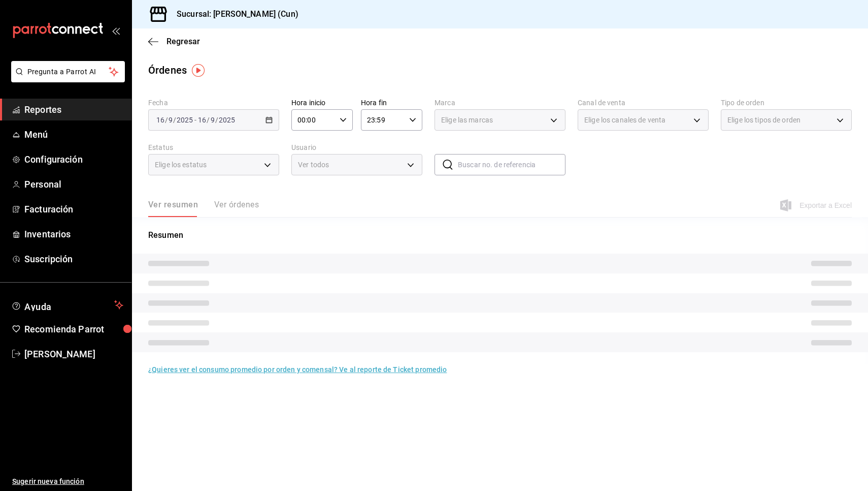 The width and height of the screenshot is (868, 491). Describe the element at coordinates (74, 209) in the screenshot. I see `span: Facturación` at that location.